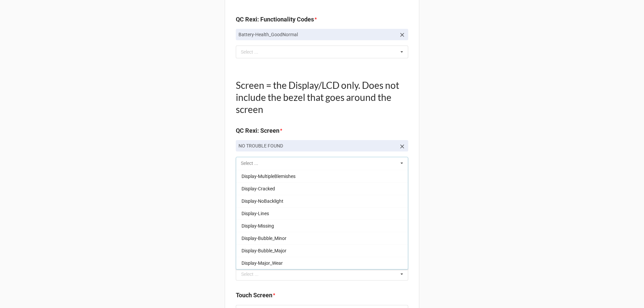  I want to click on span: Display-Missing, so click(258, 226).